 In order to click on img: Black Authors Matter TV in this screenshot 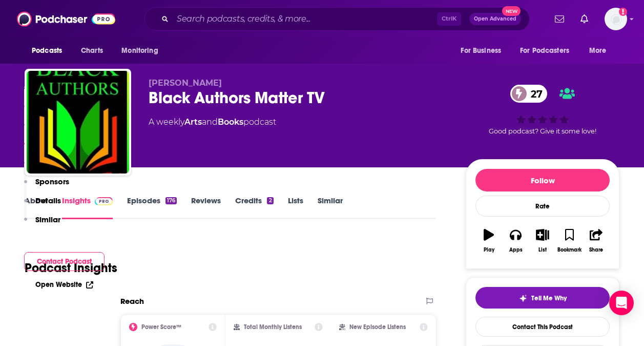, I will do `click(78, 122)`.